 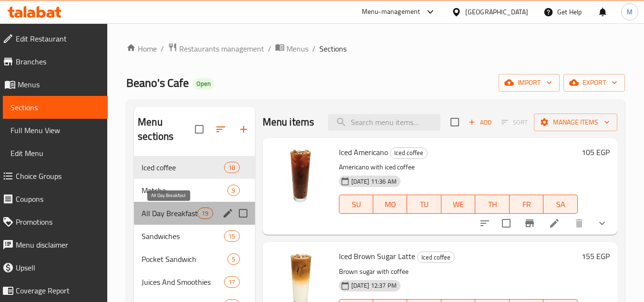 I want to click on span: Upsell, so click(x=58, y=268).